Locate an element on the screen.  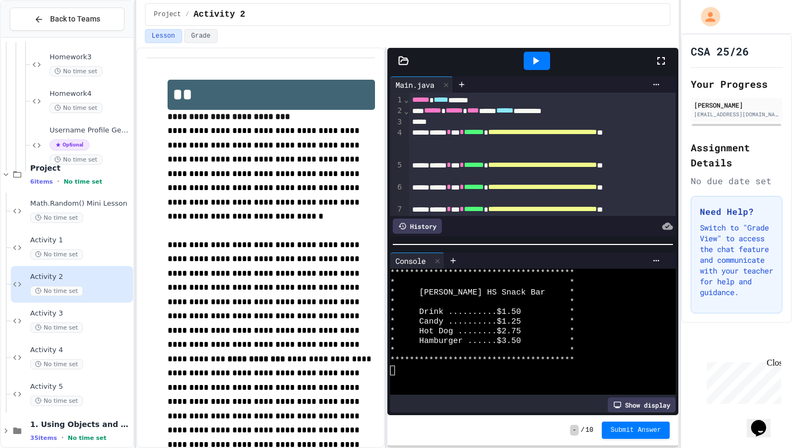
span: Math.Random() Mini Lesson is located at coordinates (80, 204).